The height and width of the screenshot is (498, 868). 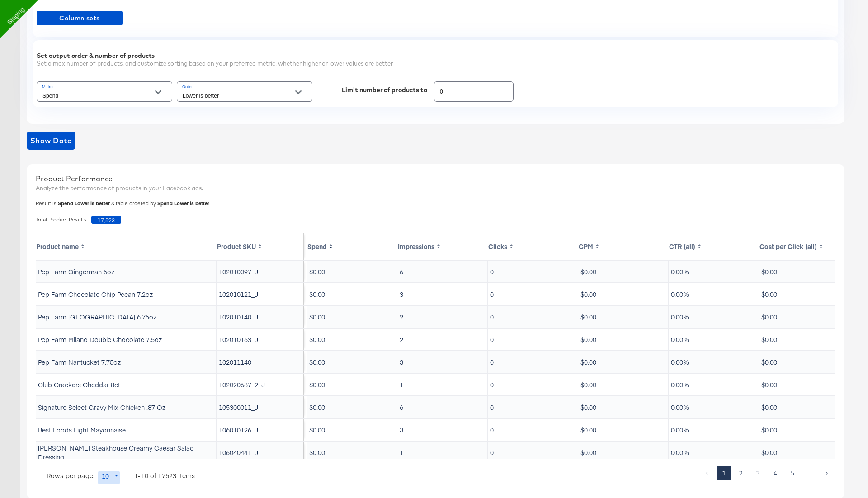 What do you see at coordinates (126, 295) in the screenshot?
I see `td: Pep Farm Chocolate Chip Pecan 7.2oz` at bounding box center [126, 295].